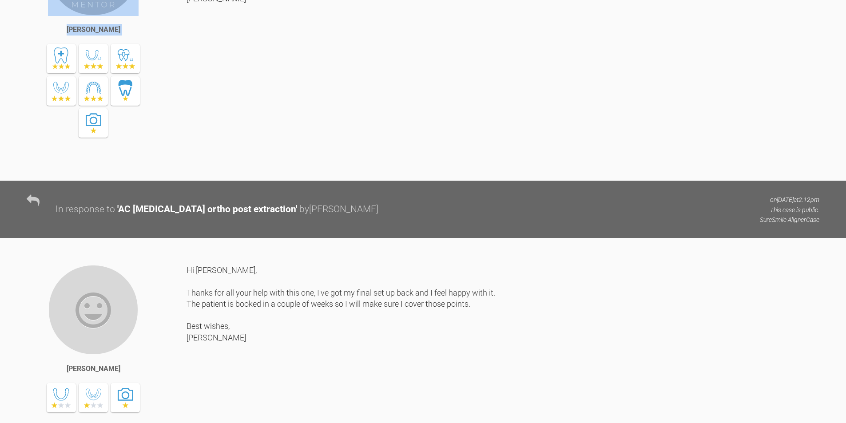 The image size is (846, 423). Describe the element at coordinates (790, 220) in the screenshot. I see `p: SureSmile Aligner Case` at that location.